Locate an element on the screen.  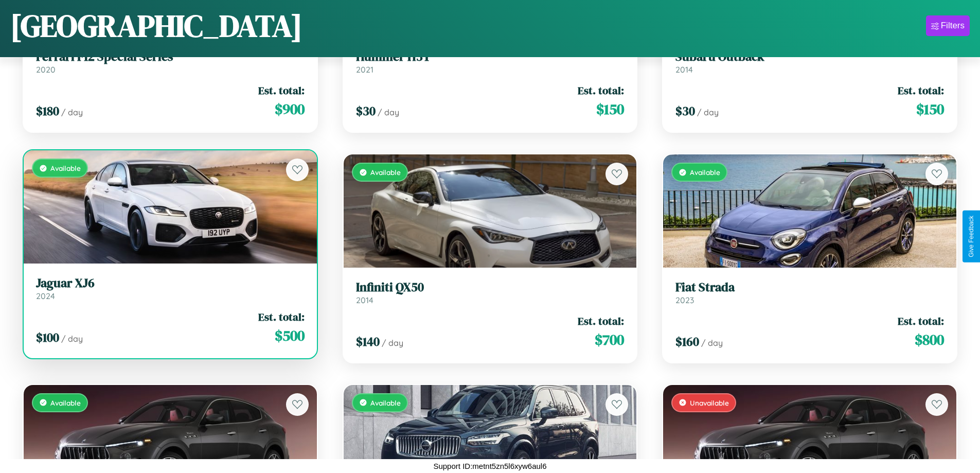
h3: Fiat Strada is located at coordinates (810, 287).